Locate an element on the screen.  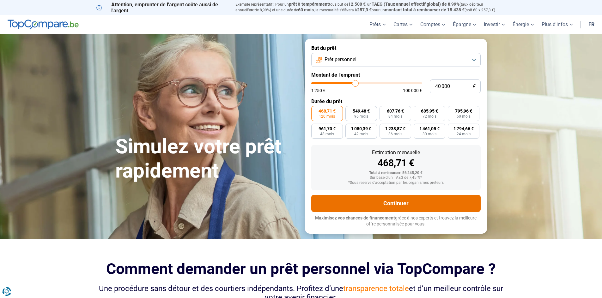
a: Énergie is located at coordinates (523, 24).